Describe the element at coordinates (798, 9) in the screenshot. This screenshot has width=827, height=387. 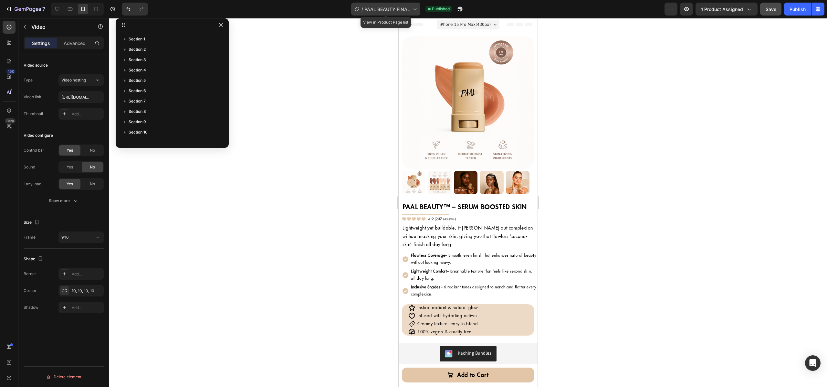
I see `button: Publish` at that location.